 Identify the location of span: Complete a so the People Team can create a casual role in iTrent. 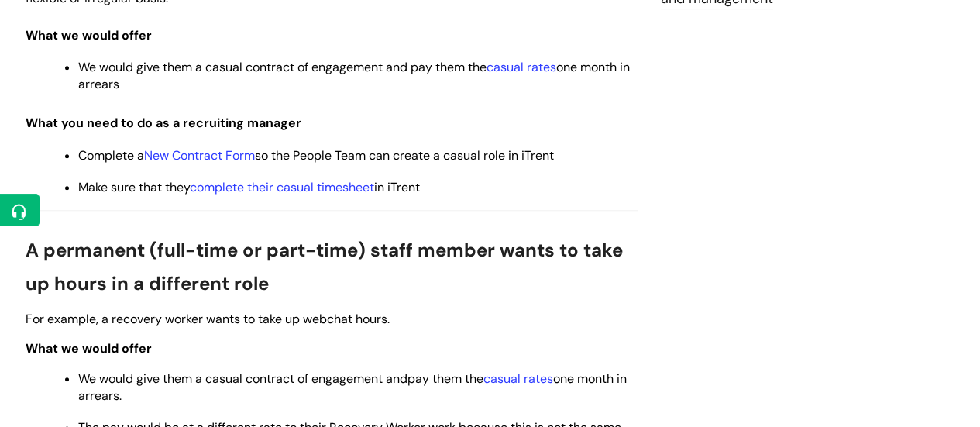
(316, 155).